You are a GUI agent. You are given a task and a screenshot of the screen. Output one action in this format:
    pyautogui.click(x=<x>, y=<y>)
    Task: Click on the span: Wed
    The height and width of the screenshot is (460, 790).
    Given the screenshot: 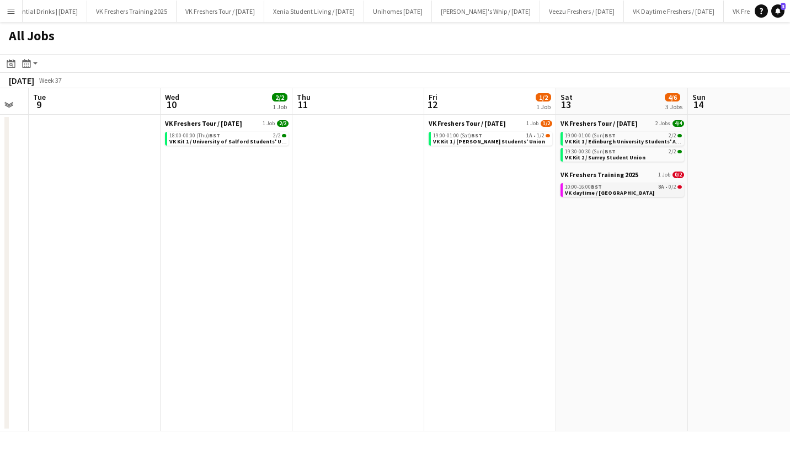 What is the action you would take?
    pyautogui.click(x=172, y=97)
    